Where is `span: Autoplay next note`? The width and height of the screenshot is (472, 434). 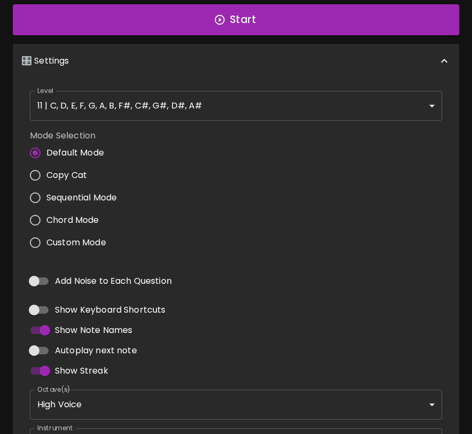
span: Autoplay next note is located at coordinates (96, 350).